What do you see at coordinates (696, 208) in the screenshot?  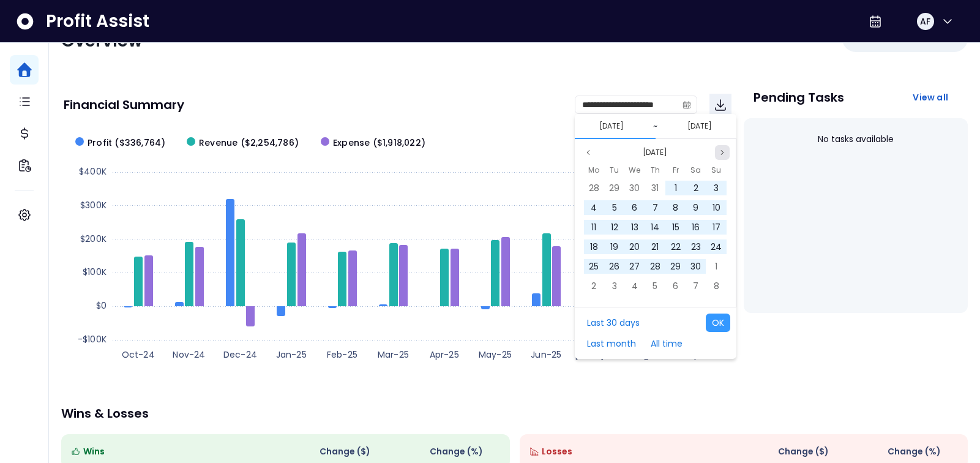 I see `div: 09 Nov 2024` at bounding box center [696, 208].